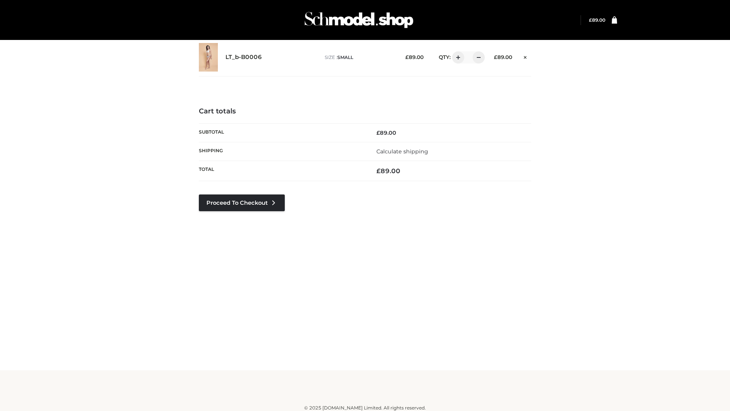  I want to click on span: SMALL, so click(345, 57).